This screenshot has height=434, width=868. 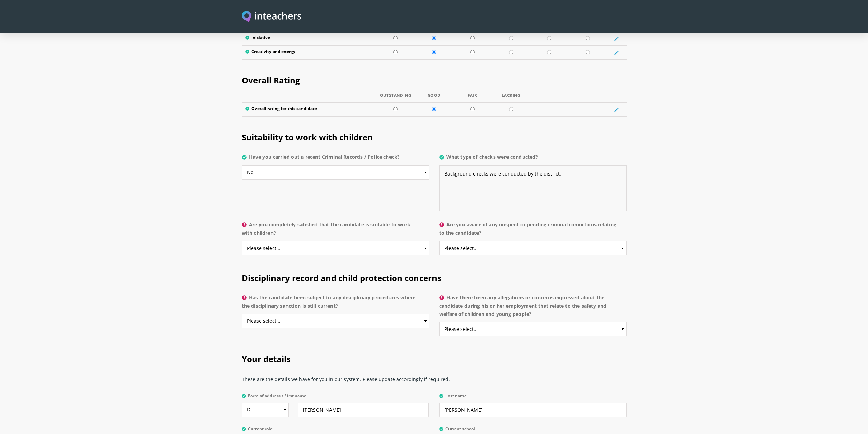 What do you see at coordinates (341, 277) in the screenshot?
I see `span: Disciplinary record and child protection concerns` at bounding box center [341, 277].